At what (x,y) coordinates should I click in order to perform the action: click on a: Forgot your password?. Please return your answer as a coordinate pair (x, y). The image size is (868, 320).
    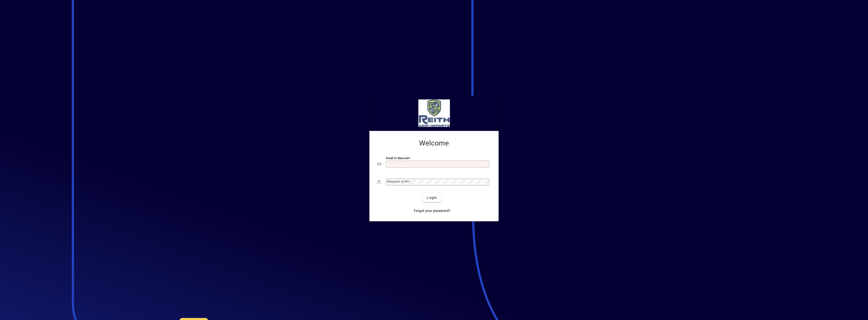
    Looking at the image, I should click on (432, 211).